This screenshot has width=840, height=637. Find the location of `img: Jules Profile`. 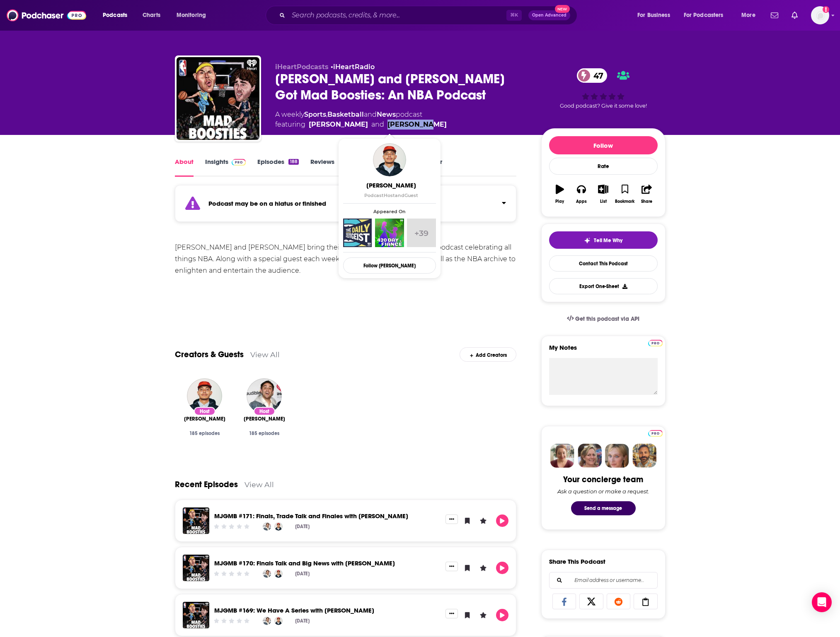

img: Jules Profile is located at coordinates (617, 456).